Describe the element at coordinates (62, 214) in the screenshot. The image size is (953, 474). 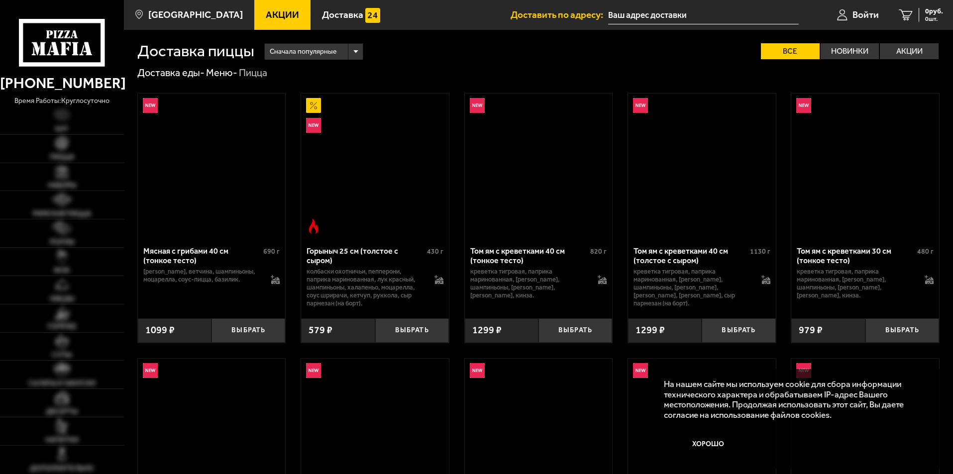
I see `span: Римская пицца` at that location.